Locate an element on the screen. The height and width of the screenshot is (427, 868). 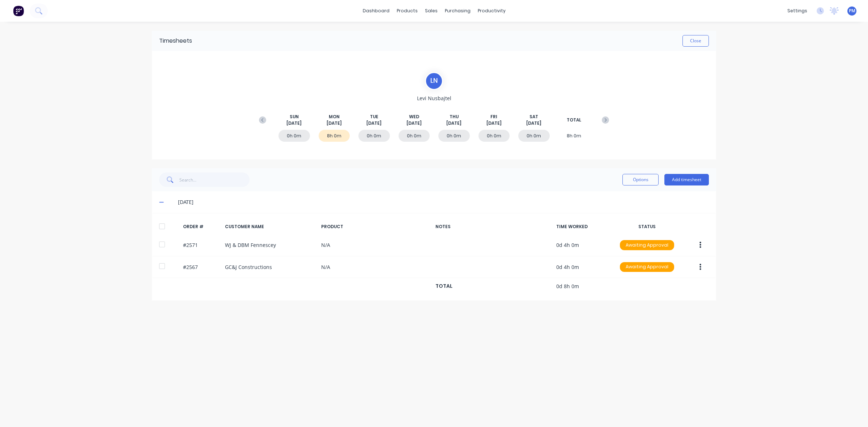
div: Timesheets is located at coordinates (176, 41).